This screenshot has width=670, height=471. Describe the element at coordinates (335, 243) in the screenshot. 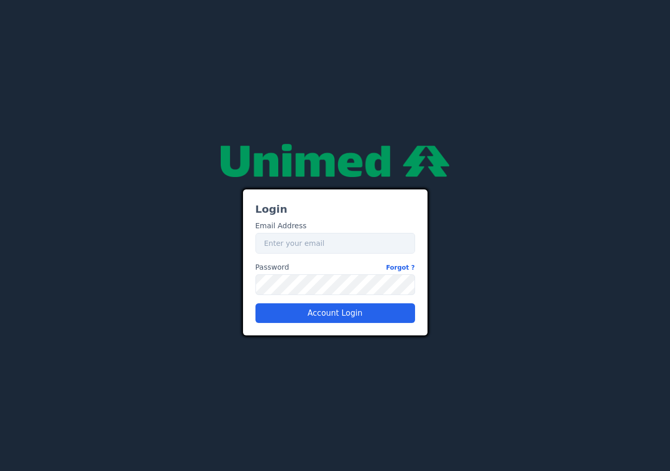

I see `input: Enter your email` at that location.